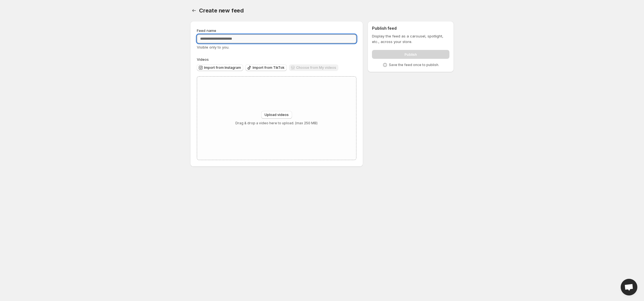 Image resolution: width=644 pixels, height=301 pixels. Describe the element at coordinates (220, 68) in the screenshot. I see `button: Import from Instagram` at that location.